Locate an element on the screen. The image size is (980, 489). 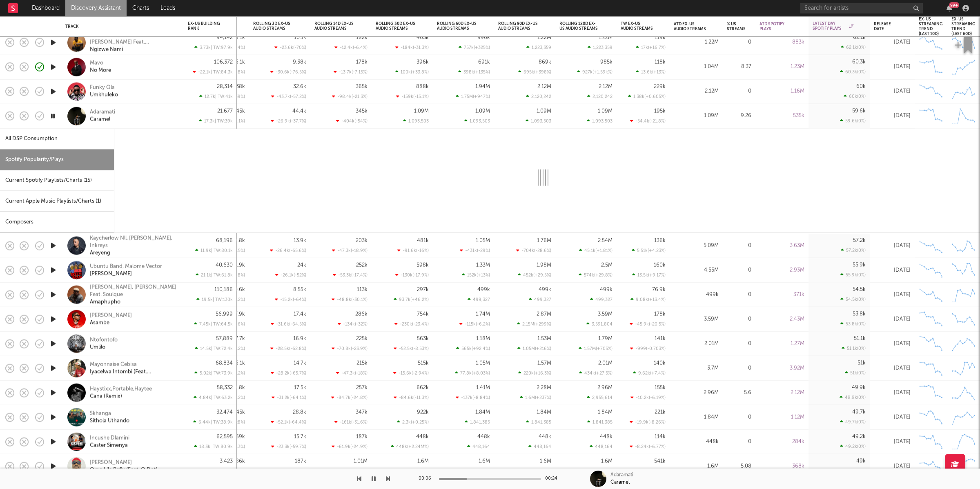
div: 195k is located at coordinates (660, 111).